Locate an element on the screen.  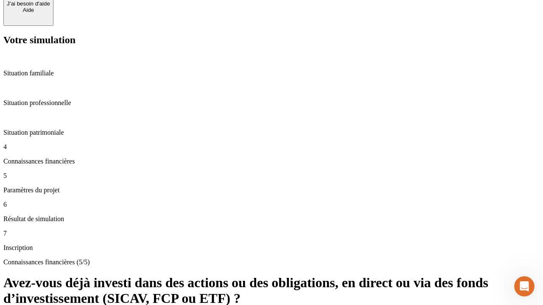
p: Connaissances financières (5/5) is located at coordinates (271, 262).